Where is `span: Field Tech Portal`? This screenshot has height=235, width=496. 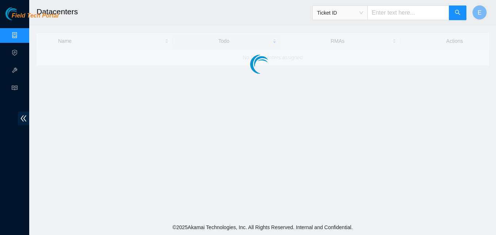 span: Field Tech Portal is located at coordinates (35, 16).